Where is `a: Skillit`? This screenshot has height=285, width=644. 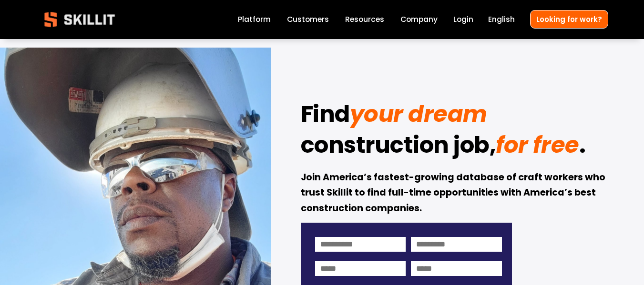 a: Skillit is located at coordinates (80, 20).